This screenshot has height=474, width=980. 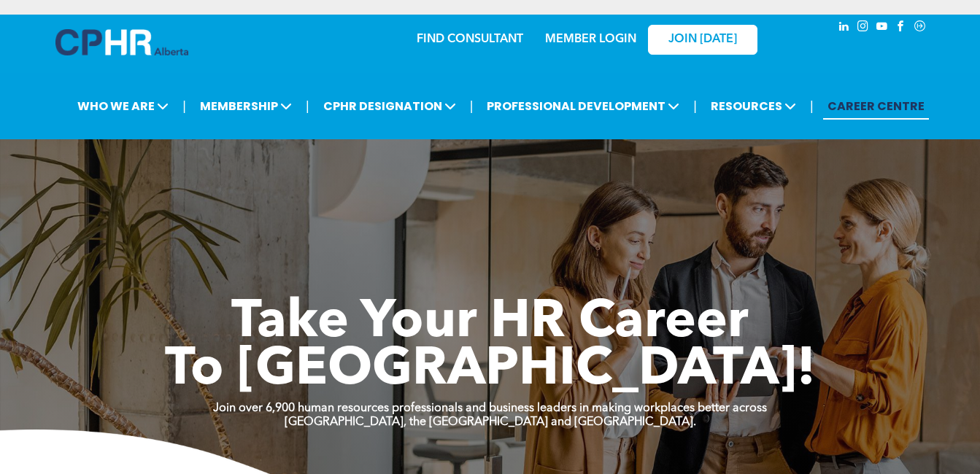 What do you see at coordinates (901, 28) in the screenshot?
I see `a: facebook` at bounding box center [901, 28].